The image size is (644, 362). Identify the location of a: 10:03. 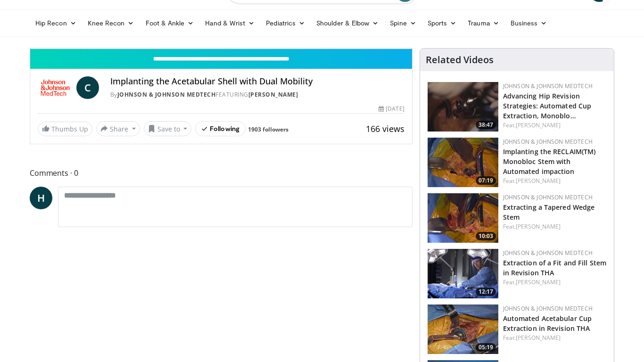
(464, 218).